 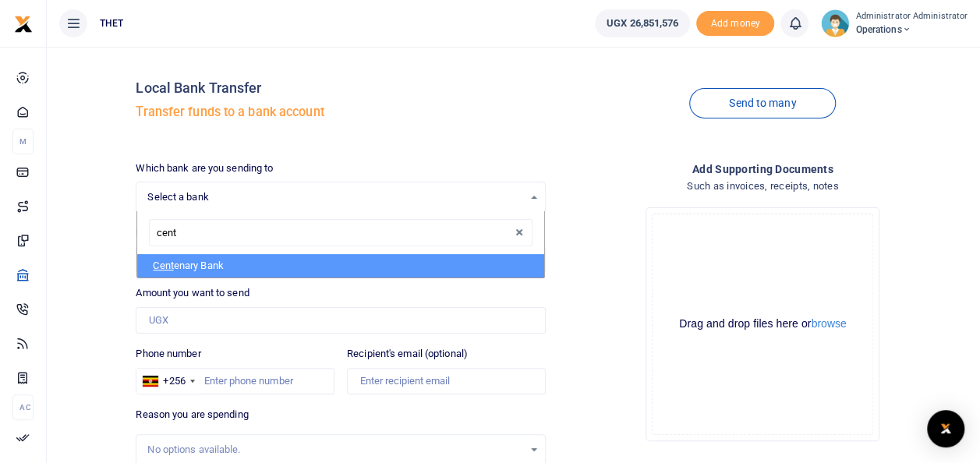 What do you see at coordinates (340, 88) in the screenshot?
I see `h4: Local Bank Transfer` at bounding box center [340, 88].